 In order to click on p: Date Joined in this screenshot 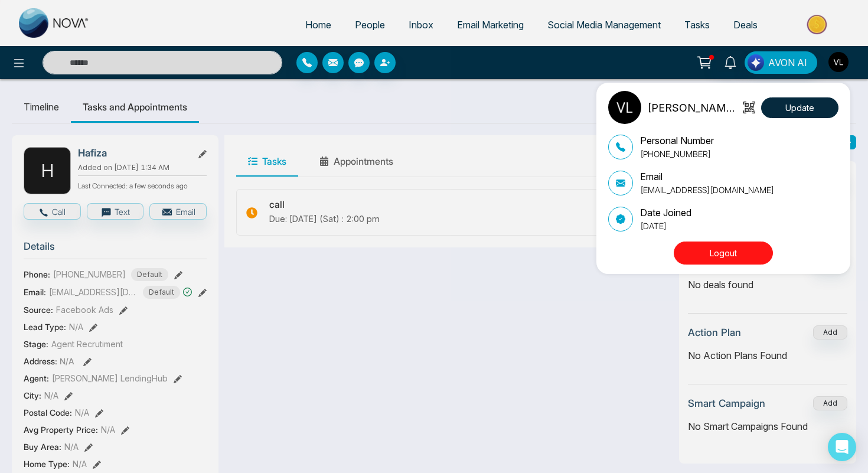, I will do `click(665, 212)`.